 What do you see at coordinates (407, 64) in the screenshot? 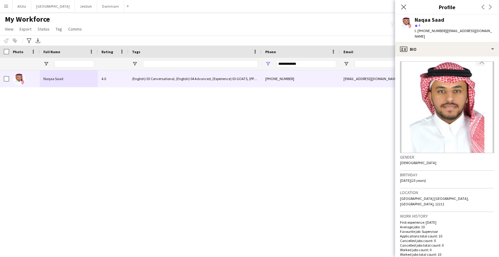
I see `input: Email Filter Input` at bounding box center [407, 64].